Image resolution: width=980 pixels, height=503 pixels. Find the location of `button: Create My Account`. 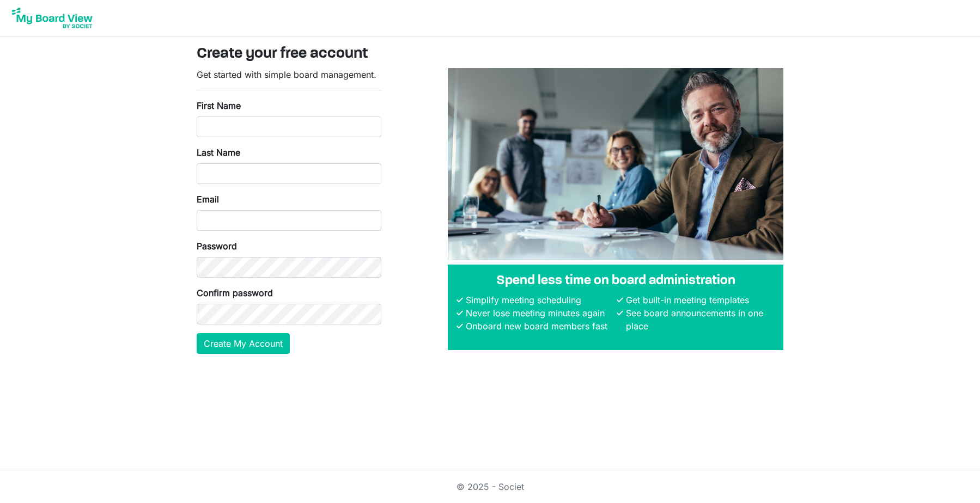

button: Create My Account is located at coordinates (243, 344).